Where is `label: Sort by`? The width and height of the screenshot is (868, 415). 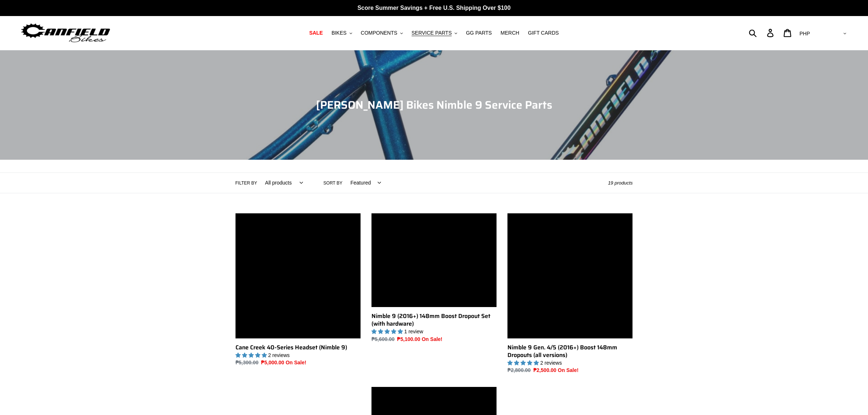 label: Sort by is located at coordinates (333, 183).